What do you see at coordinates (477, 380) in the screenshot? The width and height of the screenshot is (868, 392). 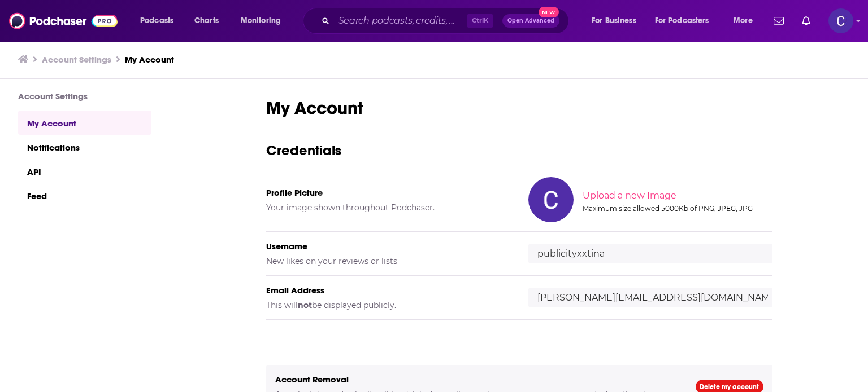 I see `h5: Account Removal` at bounding box center [477, 380].